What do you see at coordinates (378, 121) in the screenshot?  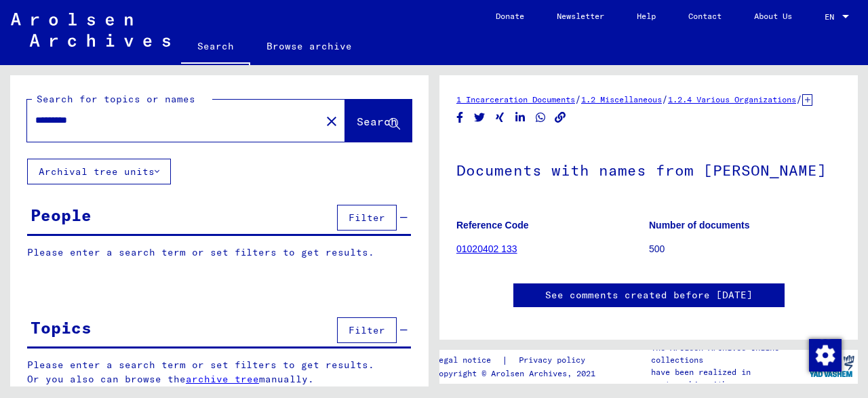 I see `button: Search` at bounding box center [378, 121].